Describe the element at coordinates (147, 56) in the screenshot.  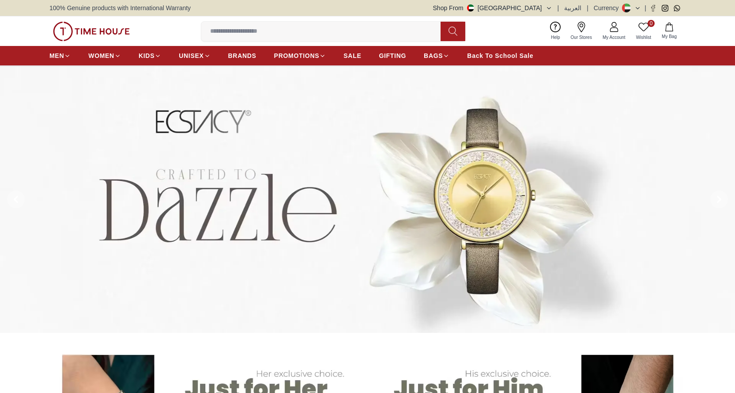
I see `span: KIDS` at that location.